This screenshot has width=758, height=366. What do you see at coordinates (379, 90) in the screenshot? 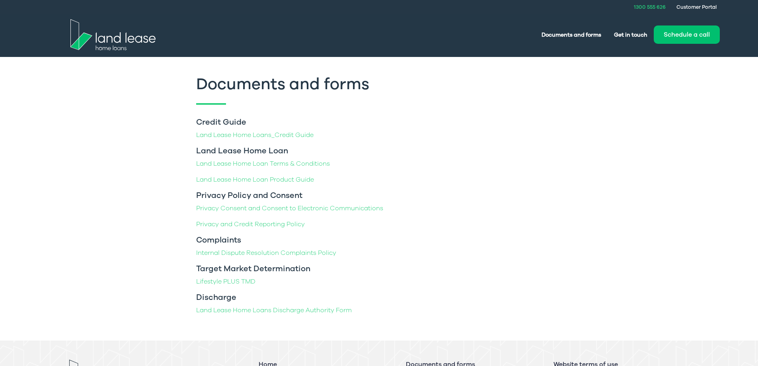
I see `h1: Documents and forms` at bounding box center [379, 90].